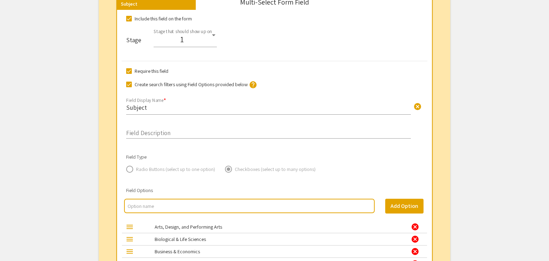  What do you see at coordinates (417, 106) in the screenshot?
I see `button: Clear` at bounding box center [417, 106].